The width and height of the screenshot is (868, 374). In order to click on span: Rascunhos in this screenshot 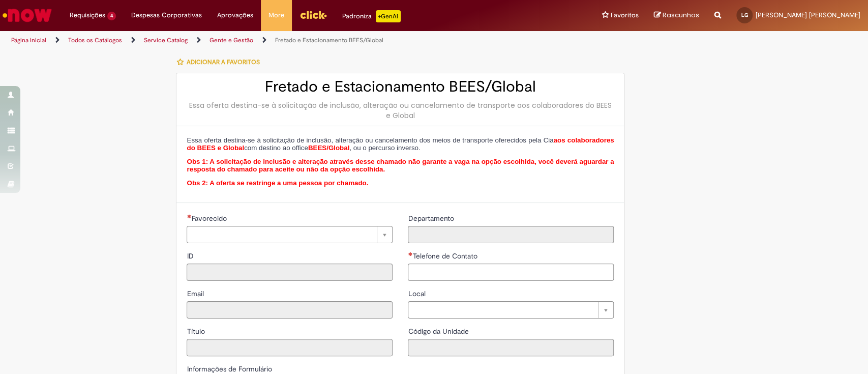, I will do `click(681, 15)`.